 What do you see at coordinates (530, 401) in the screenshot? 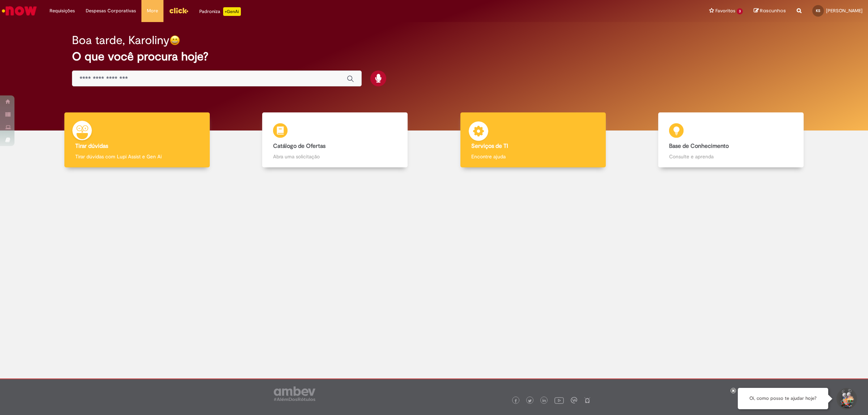
I see `img: logo_footer_twitter.png` at bounding box center [530, 401].